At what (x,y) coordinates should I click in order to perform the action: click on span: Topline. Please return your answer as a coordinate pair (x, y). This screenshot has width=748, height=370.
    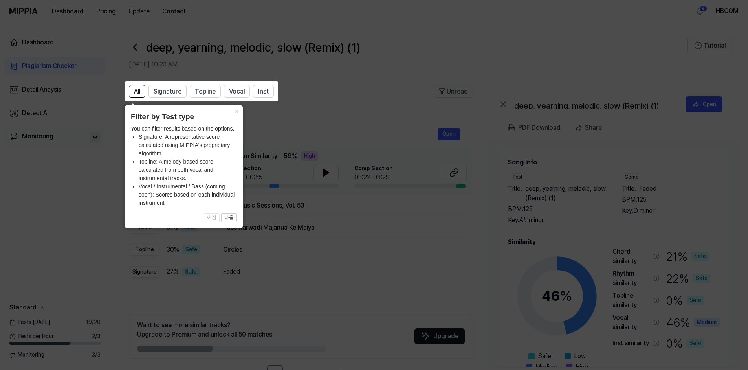
    Looking at the image, I should click on (205, 92).